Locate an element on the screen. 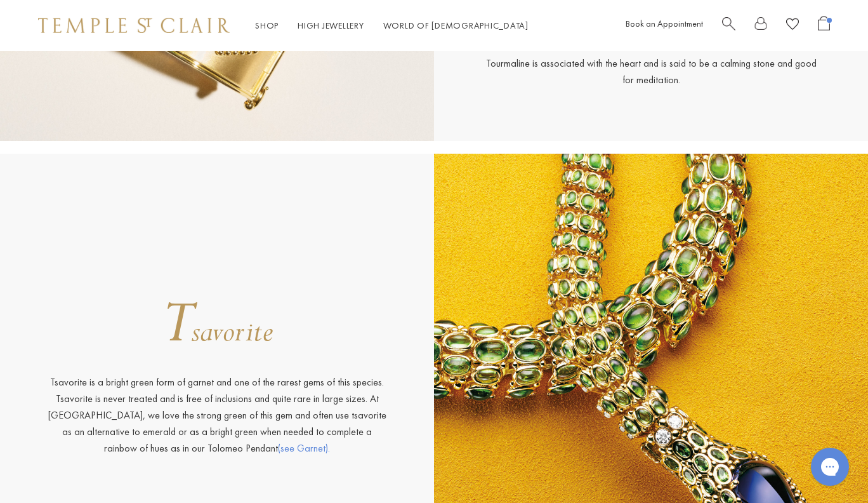  a: View Wishlist is located at coordinates (792, 26).